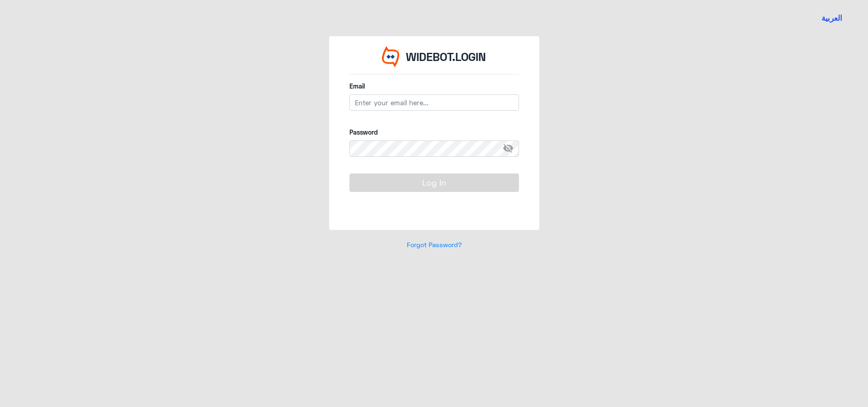 This screenshot has height=407, width=868. Describe the element at coordinates (434, 86) in the screenshot. I see `label: Email` at that location.